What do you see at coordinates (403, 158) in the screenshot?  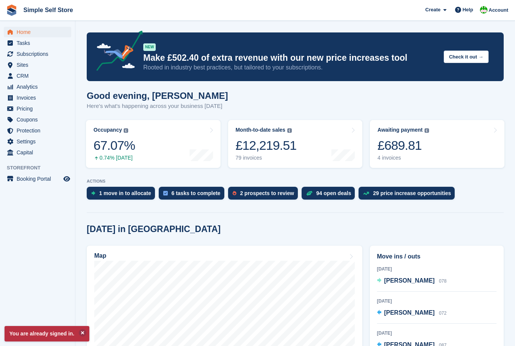 I see `div: 4 invoices` at bounding box center [403, 158].